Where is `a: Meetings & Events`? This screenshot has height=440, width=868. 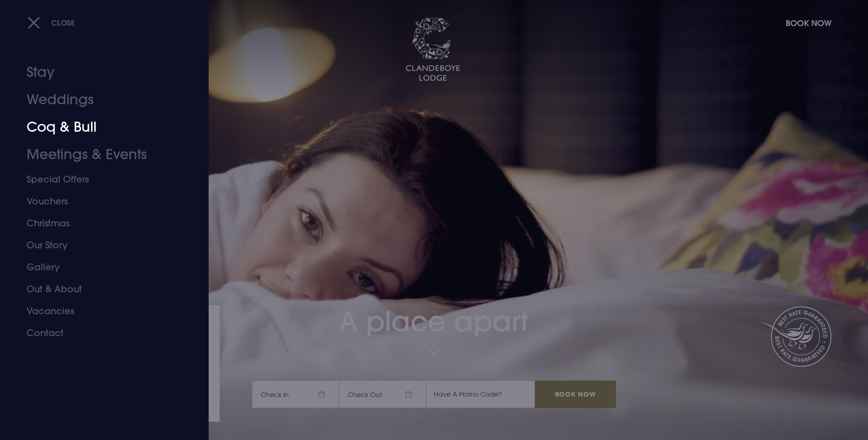
a: Meetings & Events is located at coordinates (99, 155).